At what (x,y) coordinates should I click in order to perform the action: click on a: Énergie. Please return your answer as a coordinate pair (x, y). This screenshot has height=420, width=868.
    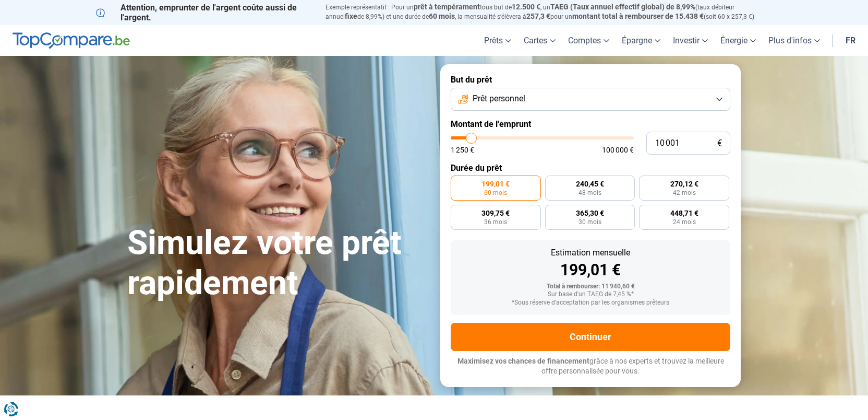
    Looking at the image, I should click on (738, 40).